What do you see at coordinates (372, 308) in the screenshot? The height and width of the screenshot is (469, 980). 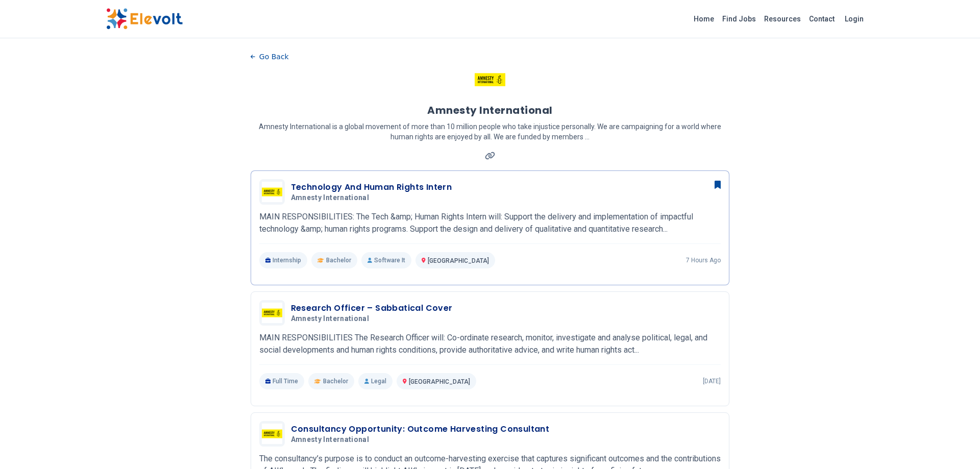 I see `h3: Research Officer – Sabbatical Cover` at bounding box center [372, 308].